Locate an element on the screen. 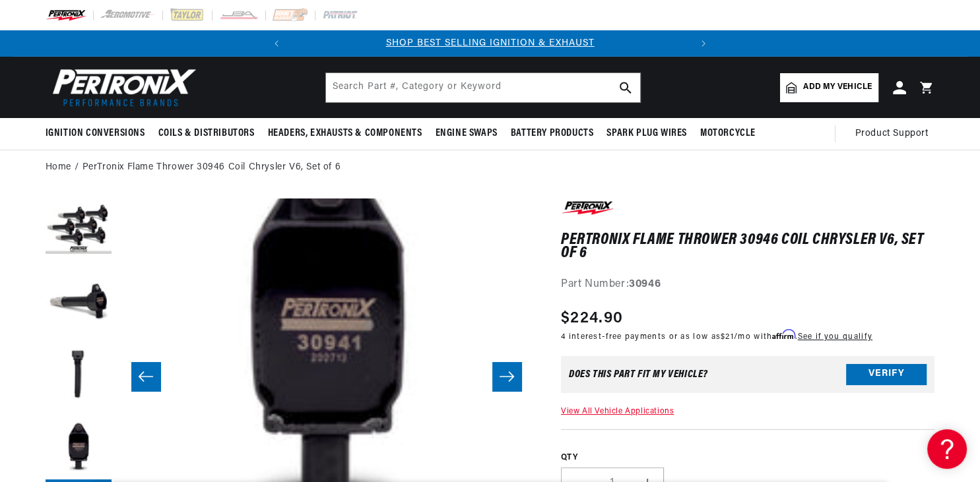 Image resolution: width=980 pixels, height=482 pixels. button: Slide left is located at coordinates (146, 376).